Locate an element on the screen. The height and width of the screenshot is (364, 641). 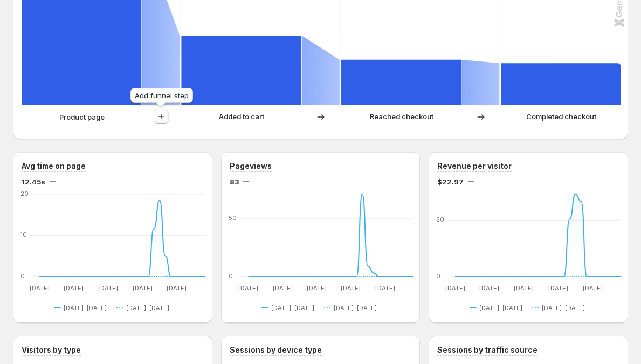
path: Completed checkout: 12 is located at coordinates (560, 84).